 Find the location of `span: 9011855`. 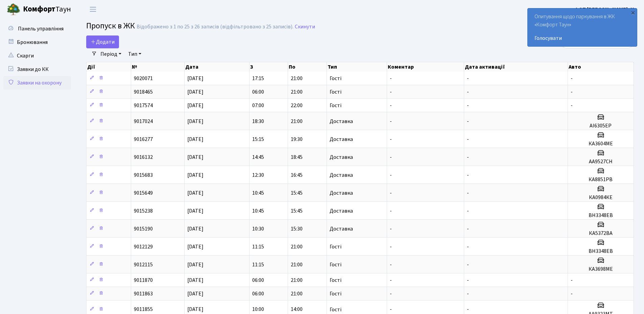

span: 9011855 is located at coordinates (143, 309).